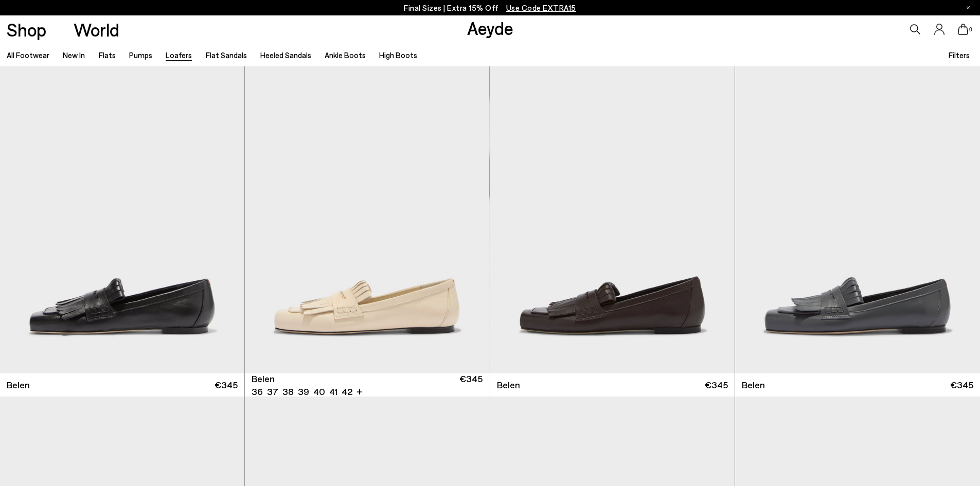 The image size is (980, 486). What do you see at coordinates (96, 30) in the screenshot?
I see `a: World` at bounding box center [96, 30].